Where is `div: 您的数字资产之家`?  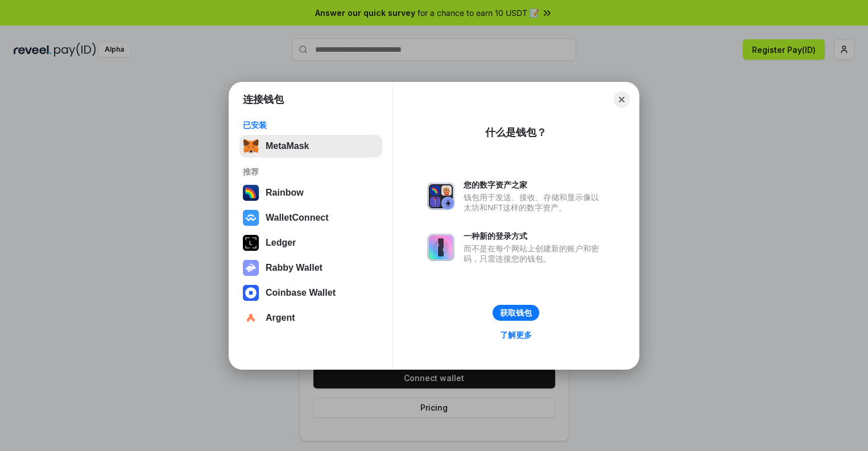 div: 您的数字资产之家 is located at coordinates (534, 185).